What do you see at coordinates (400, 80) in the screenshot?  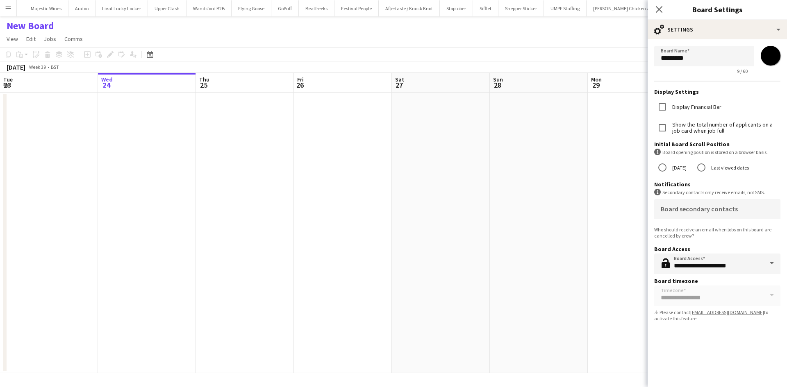 I see `span: Sat` at bounding box center [400, 80].